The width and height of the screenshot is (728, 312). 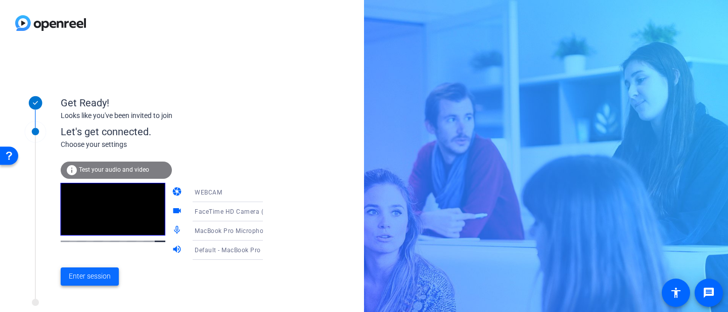 What do you see at coordinates (246, 230) in the screenshot?
I see `span: MacBook Pro Microphone (Built-in)` at bounding box center [246, 230].